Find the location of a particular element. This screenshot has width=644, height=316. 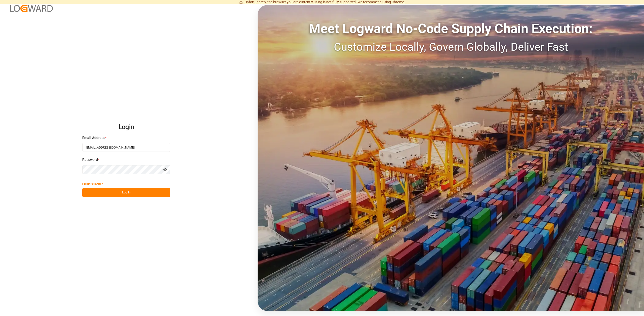

span: Password is located at coordinates (90, 159).